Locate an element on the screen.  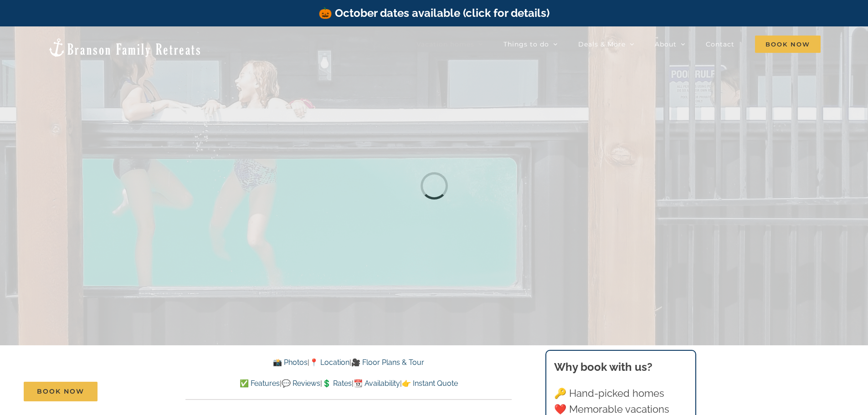
span: Vacation homes is located at coordinates (445, 44).